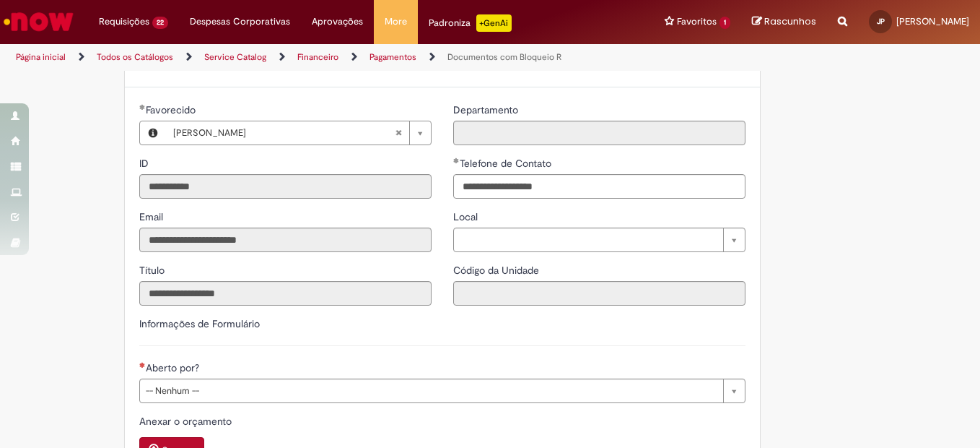  I want to click on span: Somente leitura - Título, so click(153, 270).